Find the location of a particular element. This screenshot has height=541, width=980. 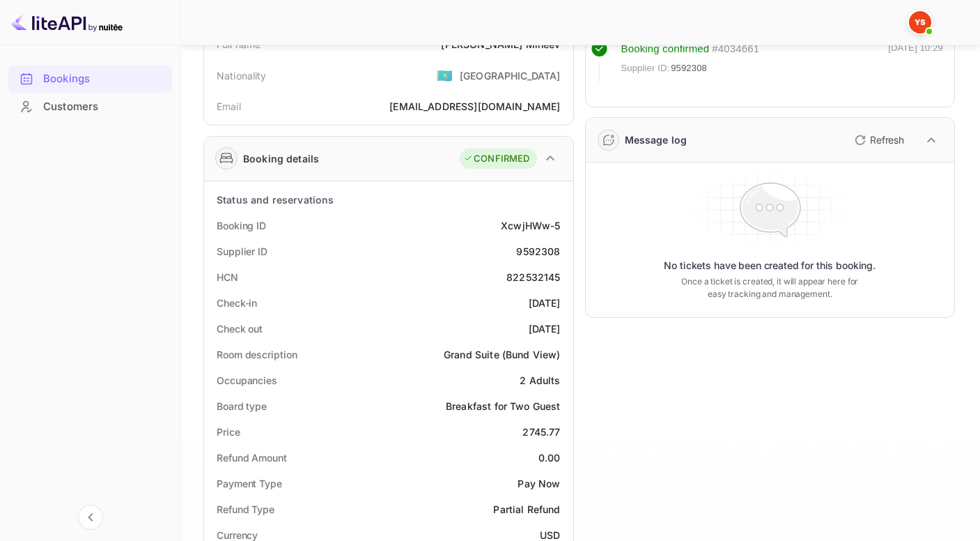

div: Check-in is located at coordinates (236, 303).